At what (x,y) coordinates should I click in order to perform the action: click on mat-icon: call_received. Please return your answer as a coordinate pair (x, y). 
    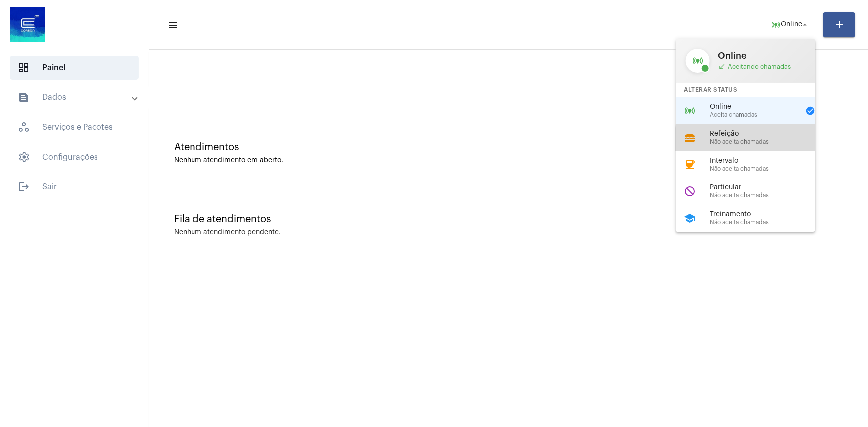
    Looking at the image, I should click on (722, 67).